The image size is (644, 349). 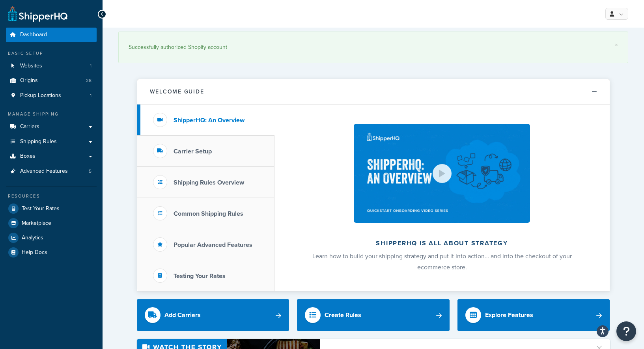 What do you see at coordinates (41, 95) in the screenshot?
I see `span: Pickup Locations` at bounding box center [41, 95].